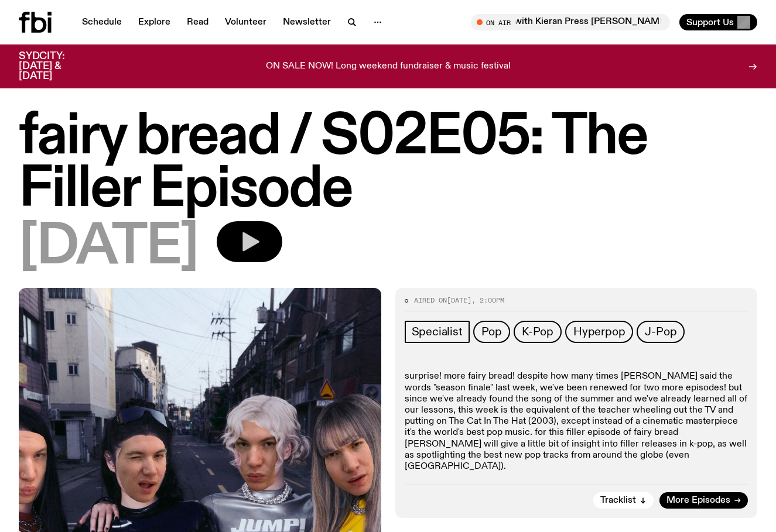  What do you see at coordinates (491, 332) in the screenshot?
I see `span: Pop` at bounding box center [491, 332].